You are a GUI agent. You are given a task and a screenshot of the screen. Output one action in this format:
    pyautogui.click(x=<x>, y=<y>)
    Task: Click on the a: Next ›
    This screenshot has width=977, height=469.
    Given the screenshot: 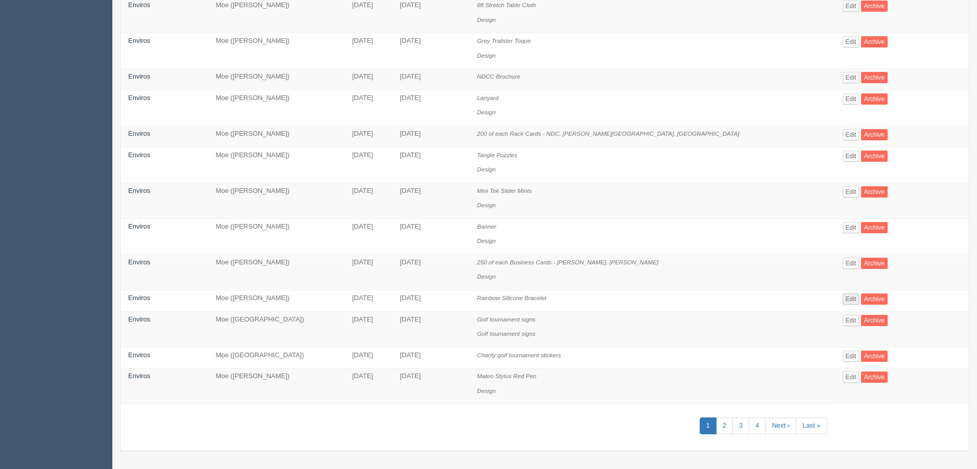 What is the action you would take?
    pyautogui.click(x=780, y=426)
    